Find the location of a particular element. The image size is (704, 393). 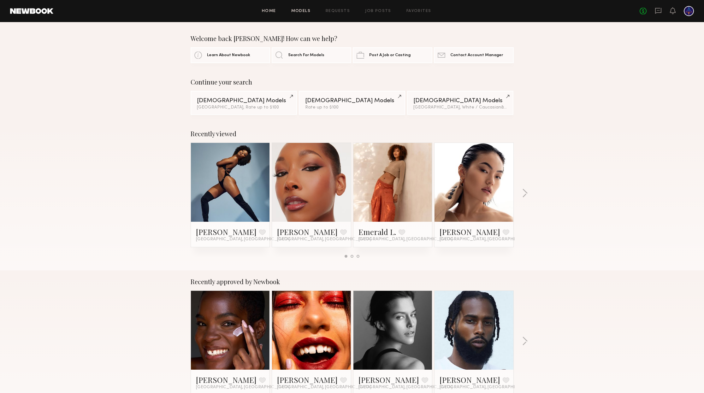

div: Recently approved by Newbook is located at coordinates (352, 282).